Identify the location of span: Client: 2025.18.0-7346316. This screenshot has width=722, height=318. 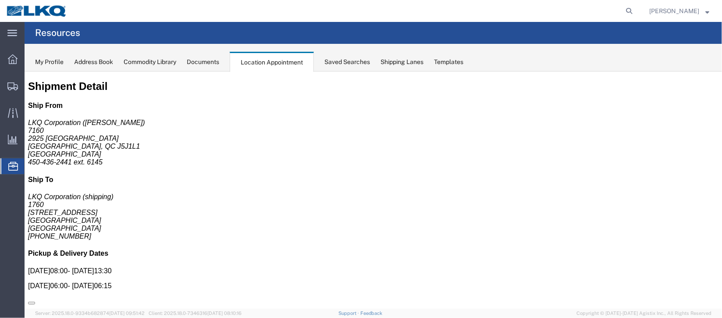
(195, 313).